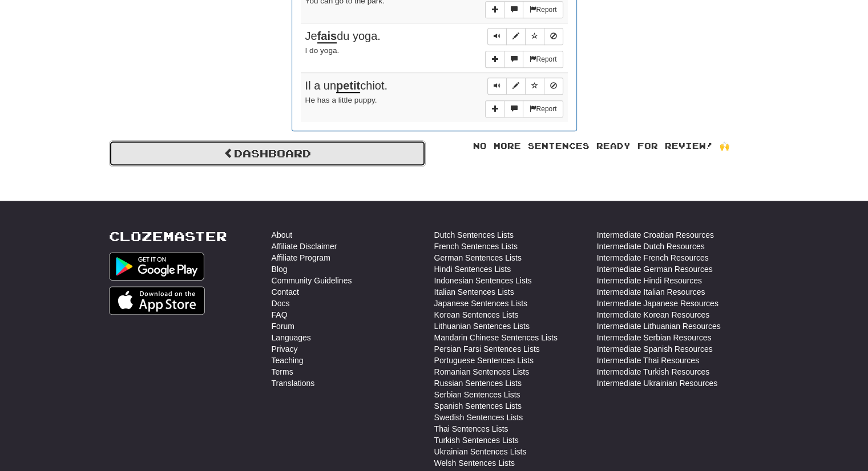  I want to click on a: Portuguese Sentences Lists, so click(484, 361).